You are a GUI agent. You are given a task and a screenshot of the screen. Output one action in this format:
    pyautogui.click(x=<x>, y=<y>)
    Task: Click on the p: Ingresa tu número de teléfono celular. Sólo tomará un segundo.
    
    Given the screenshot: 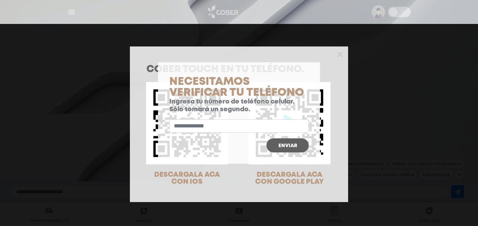 What is the action you would take?
    pyautogui.click(x=239, y=106)
    